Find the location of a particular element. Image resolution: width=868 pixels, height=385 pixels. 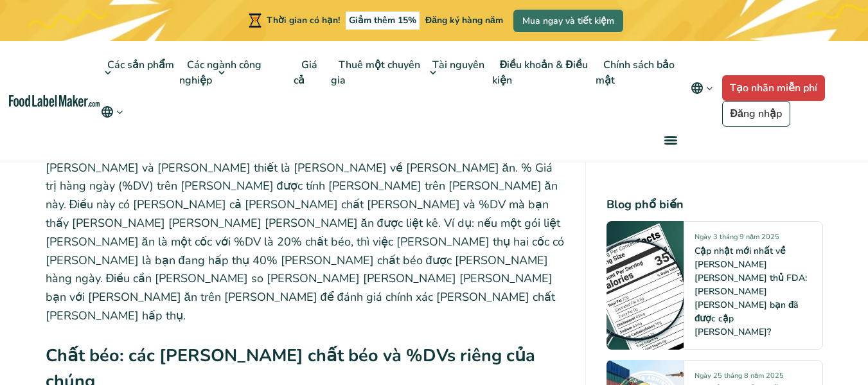

font: Đăng nhập is located at coordinates (756, 114).